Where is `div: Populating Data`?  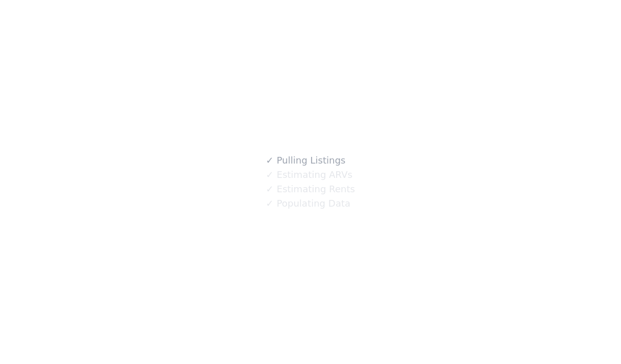 div: Populating Data is located at coordinates (308, 203).